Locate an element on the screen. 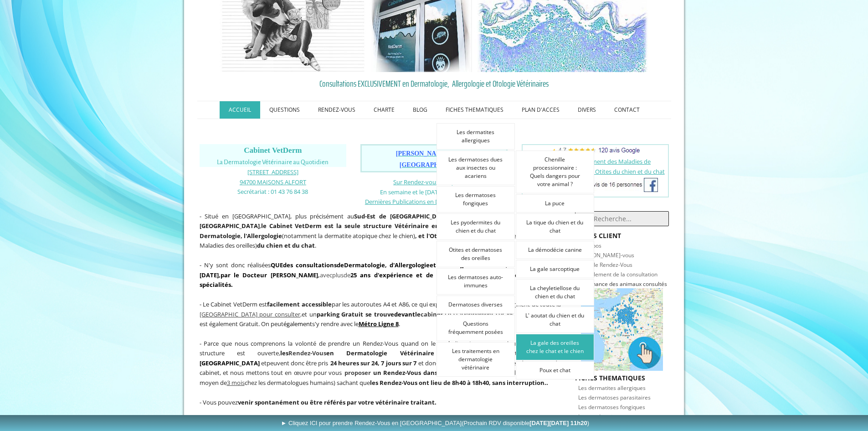 This screenshot has width=868, height=431. strong: ACCES CLIENT is located at coordinates (598, 235).